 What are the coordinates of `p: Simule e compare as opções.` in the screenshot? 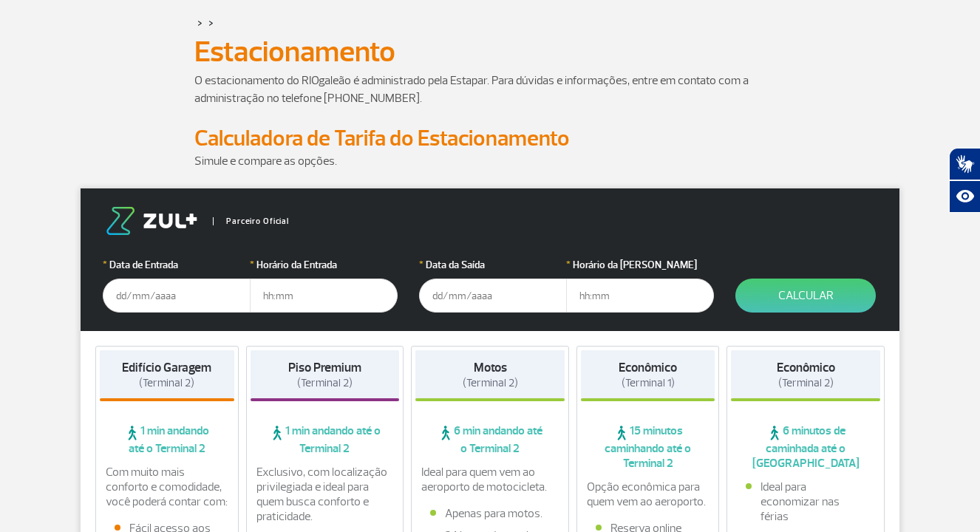 It's located at (490, 161).